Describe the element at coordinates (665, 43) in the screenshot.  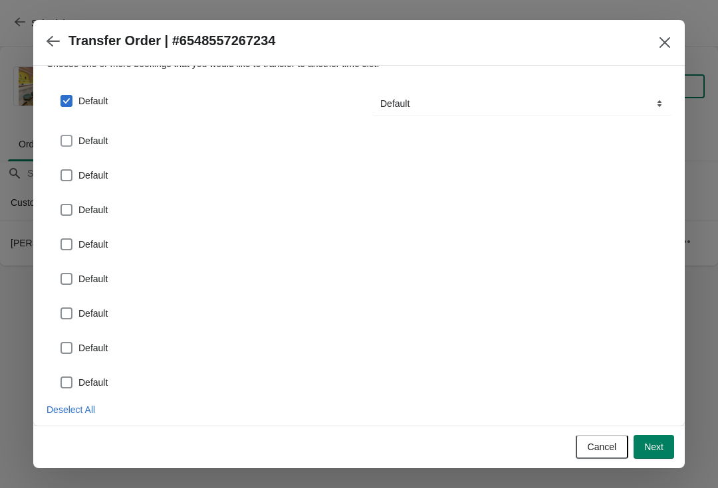
I see `button: Close` at that location.